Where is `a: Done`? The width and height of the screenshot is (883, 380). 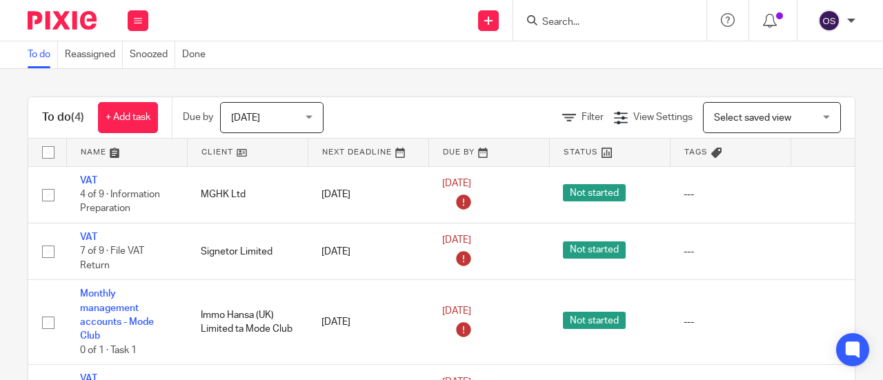
a: Done is located at coordinates (197, 54).